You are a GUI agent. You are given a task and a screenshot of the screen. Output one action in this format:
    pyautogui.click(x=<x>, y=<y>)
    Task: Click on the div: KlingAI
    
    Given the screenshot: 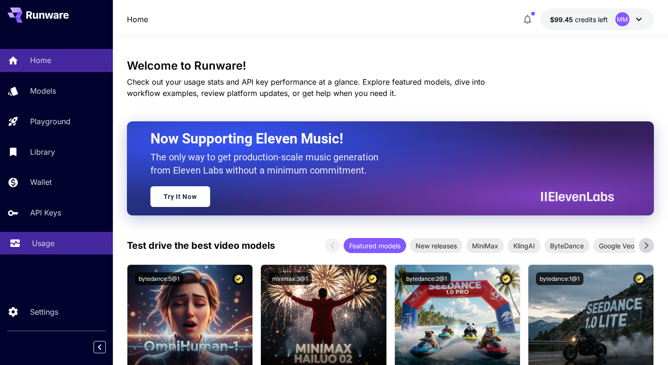 What is the action you would take?
    pyautogui.click(x=524, y=245)
    